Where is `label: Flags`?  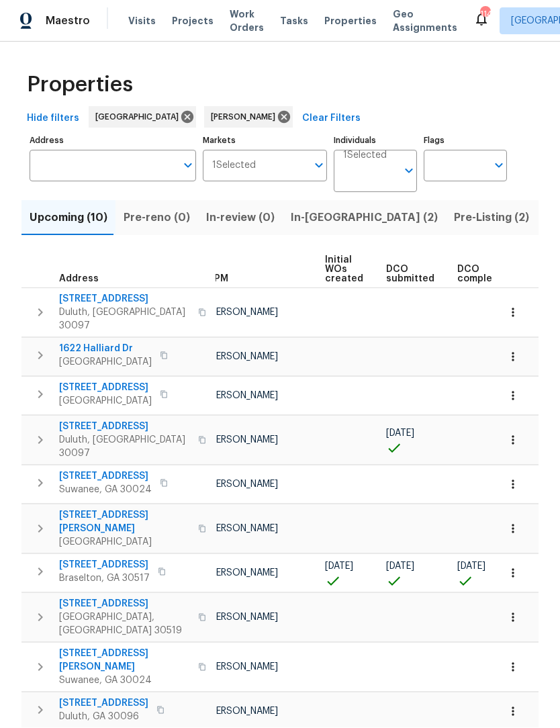 label: Flags is located at coordinates (465, 141).